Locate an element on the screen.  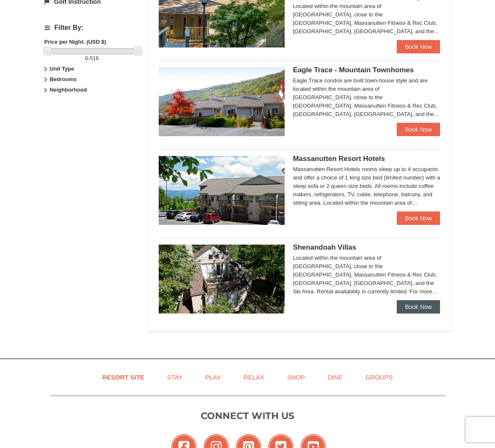
h4: Filter By: is located at coordinates (92, 28).